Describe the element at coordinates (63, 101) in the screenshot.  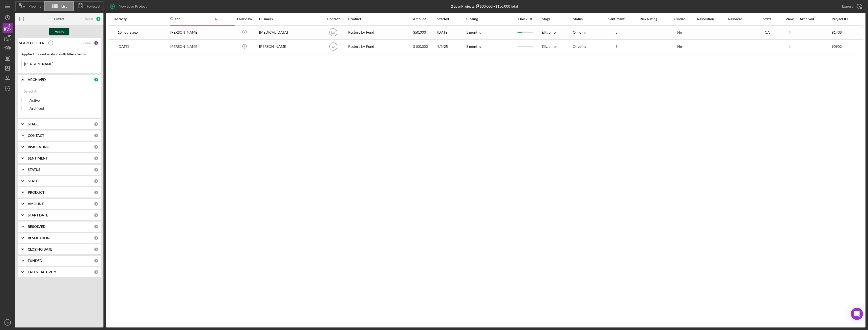
I see `label: Active` at that location.